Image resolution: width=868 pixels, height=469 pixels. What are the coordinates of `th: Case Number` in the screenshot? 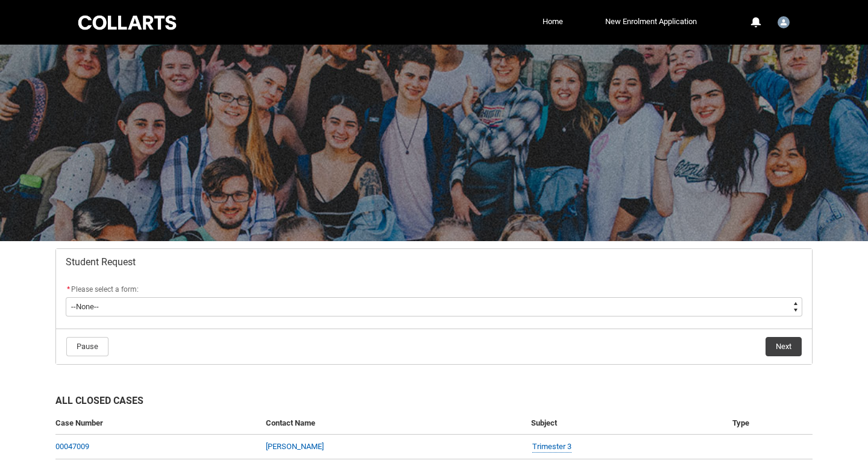 It's located at (158, 423).